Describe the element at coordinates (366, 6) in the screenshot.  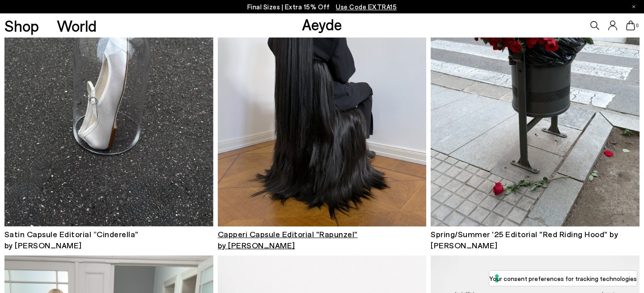
I see `span: Navigate to /collections/ss25-final-sizes` at that location.